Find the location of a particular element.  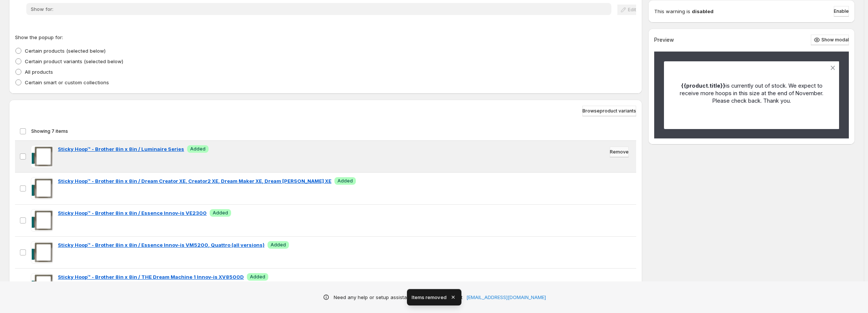

img: Sticky Hoop™ - Brother 8in x 8in / Dream Creator XE, Creator2 XE, Dream Maker XE, Dream Weaver XE is located at coordinates (42, 189).